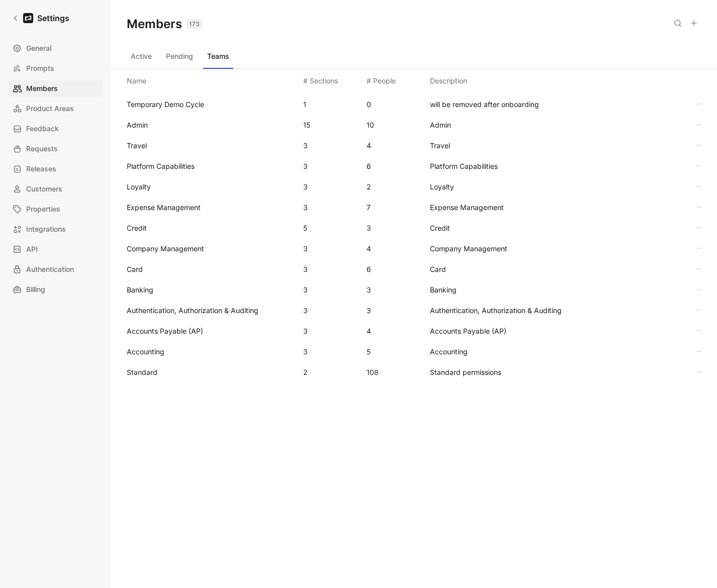  What do you see at coordinates (32, 249) in the screenshot?
I see `span: API` at bounding box center [32, 249].